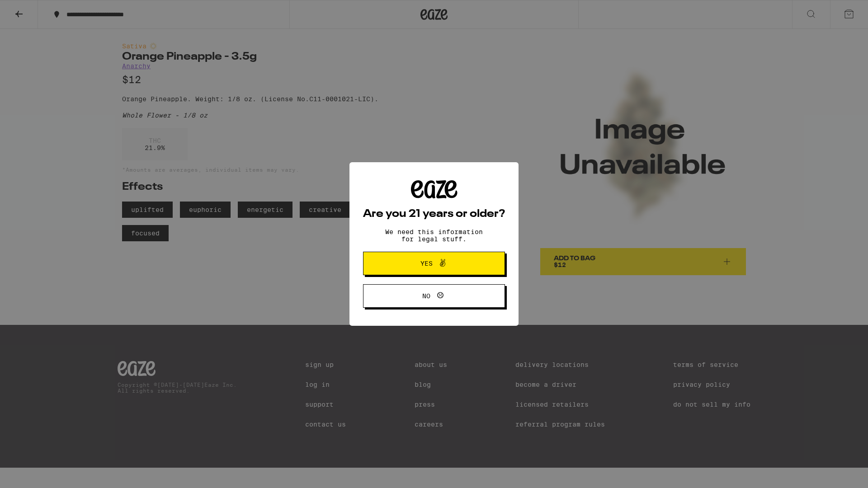 Image resolution: width=868 pixels, height=488 pixels. I want to click on button: No, so click(434, 296).